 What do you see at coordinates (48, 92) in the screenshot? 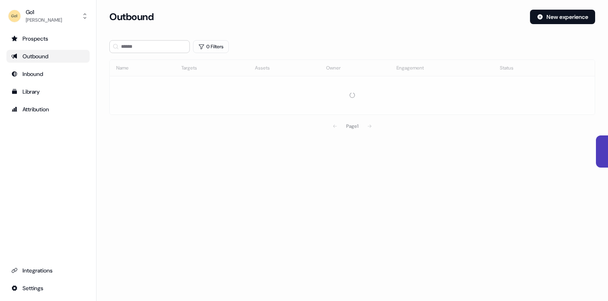
I see `a: Go to templates` at bounding box center [48, 92].